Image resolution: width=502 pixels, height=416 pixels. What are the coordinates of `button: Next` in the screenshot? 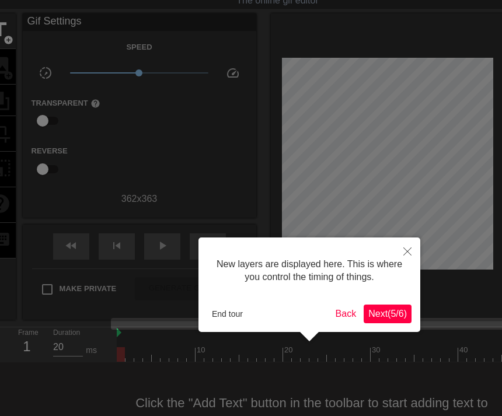 It's located at (388, 314).